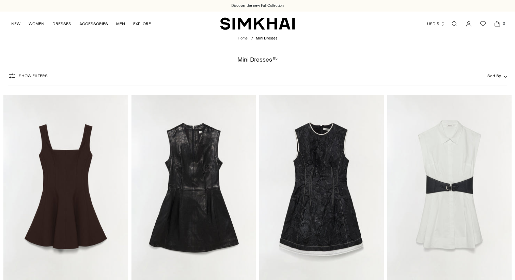 This screenshot has width=515, height=280. I want to click on a: Discover the new Fall Collection, so click(258, 6).